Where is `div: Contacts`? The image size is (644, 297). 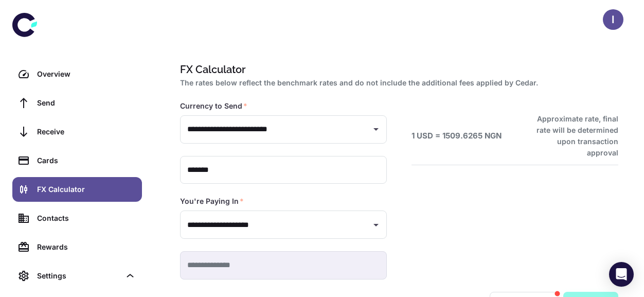 div: Contacts is located at coordinates (86, 219).